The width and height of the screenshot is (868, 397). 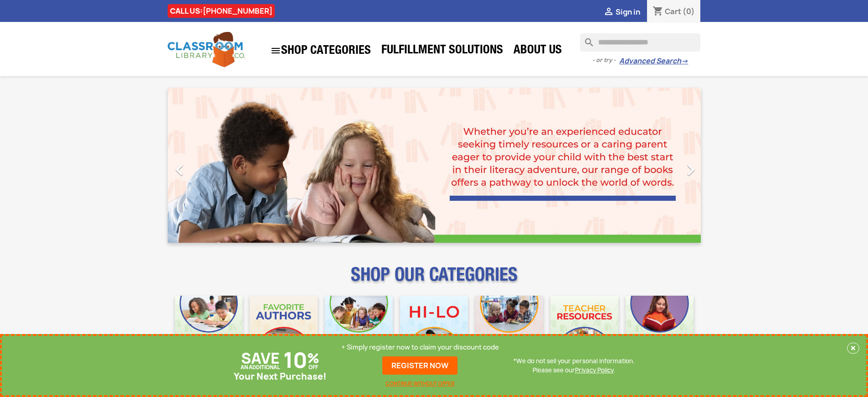 What do you see at coordinates (208, 165) in the screenshot?
I see `a: Previous` at bounding box center [208, 165].